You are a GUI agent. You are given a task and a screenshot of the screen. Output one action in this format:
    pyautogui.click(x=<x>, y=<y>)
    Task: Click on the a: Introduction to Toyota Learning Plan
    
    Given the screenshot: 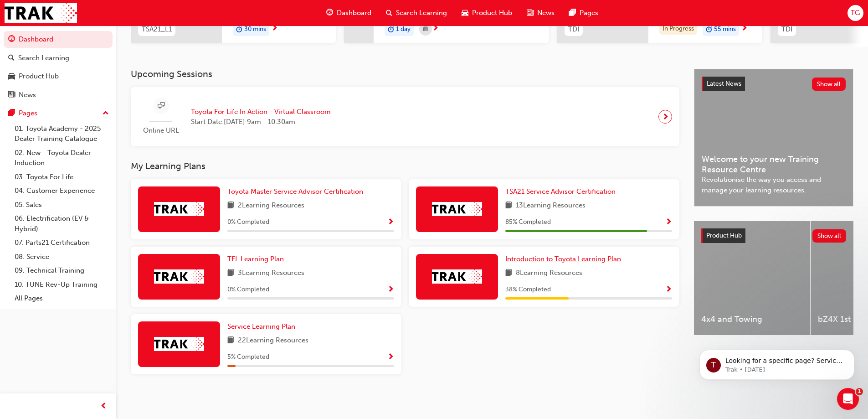 What is the action you would take?
    pyautogui.click(x=565, y=259)
    